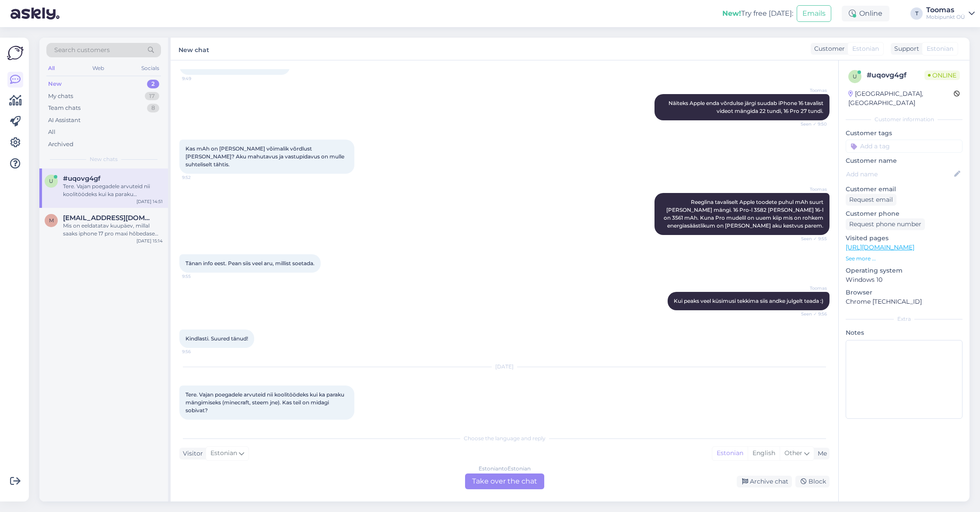  I want to click on p: Customer phone, so click(904, 214).